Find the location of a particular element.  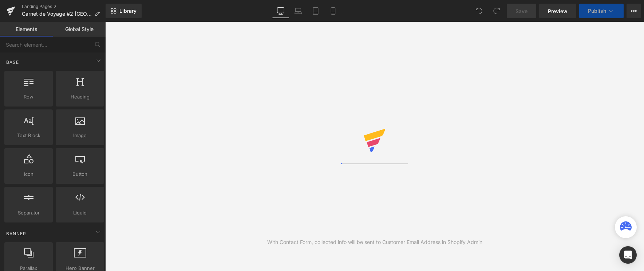

a: New Library is located at coordinates (124, 11).